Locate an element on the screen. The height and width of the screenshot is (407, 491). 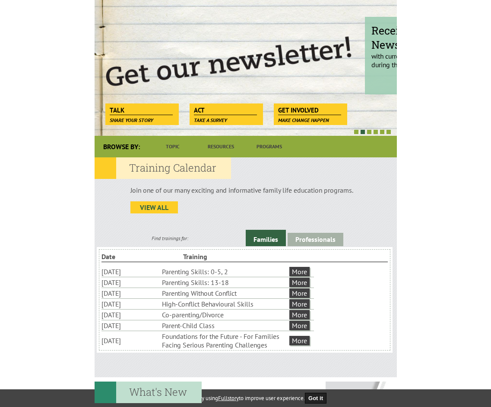
li: Parent-Child Class is located at coordinates (224, 326).